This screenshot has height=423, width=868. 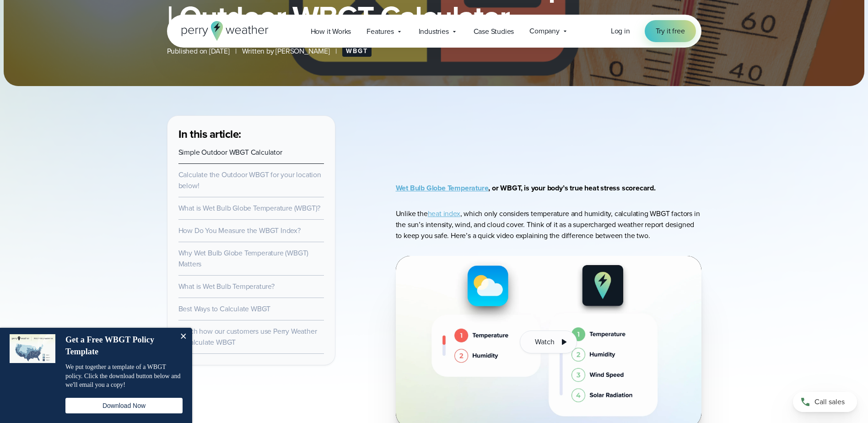 What do you see at coordinates (380, 32) in the screenshot?
I see `span: Features` at bounding box center [380, 32].